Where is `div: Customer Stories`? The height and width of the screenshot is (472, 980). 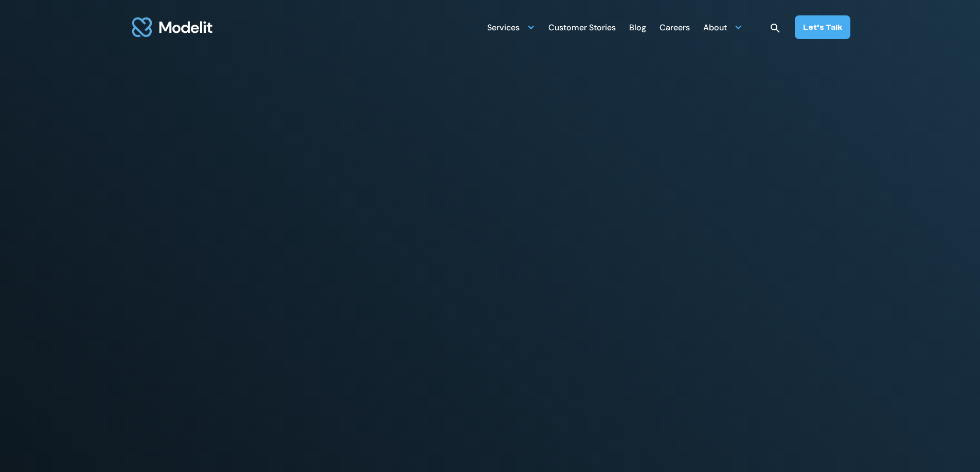 div: Customer Stories is located at coordinates (582, 29).